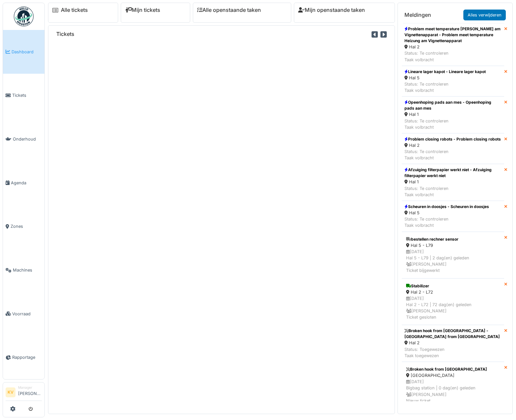 The width and height of the screenshot is (516, 420). I want to click on h6: Meldingen, so click(418, 15).